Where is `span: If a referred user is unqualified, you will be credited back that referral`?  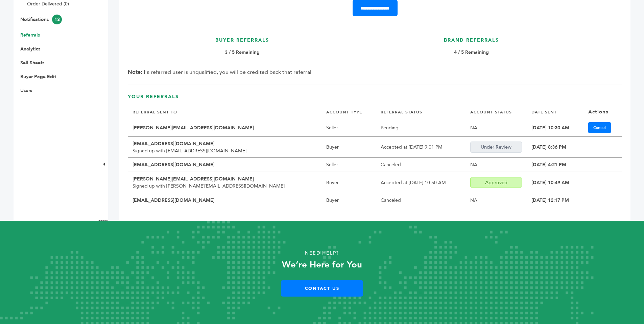
span: If a referred user is unqualified, you will be credited back that referral is located at coordinates (220, 72).